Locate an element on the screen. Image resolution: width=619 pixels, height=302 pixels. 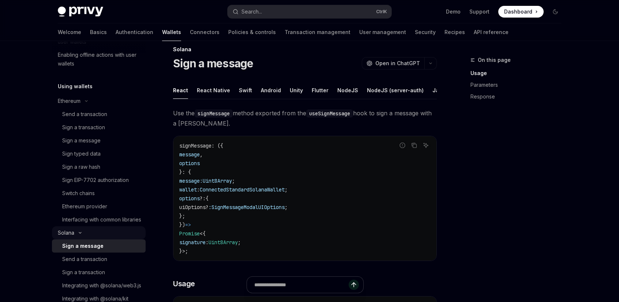
button: Copy the contents from the code block is located at coordinates (414, 145).